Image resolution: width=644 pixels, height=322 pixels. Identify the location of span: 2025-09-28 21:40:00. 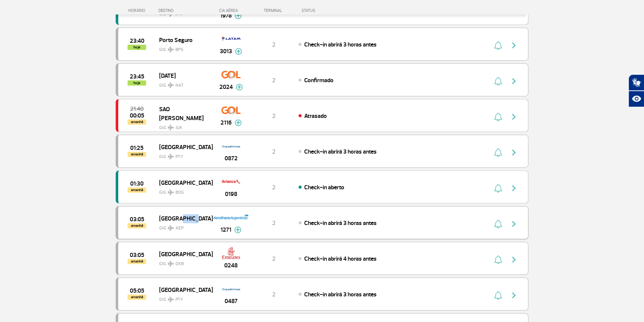
(137, 109).